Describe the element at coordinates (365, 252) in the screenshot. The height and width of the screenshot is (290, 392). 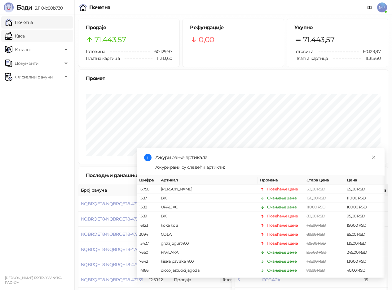
I see `td: 245,00 RSD` at that location.